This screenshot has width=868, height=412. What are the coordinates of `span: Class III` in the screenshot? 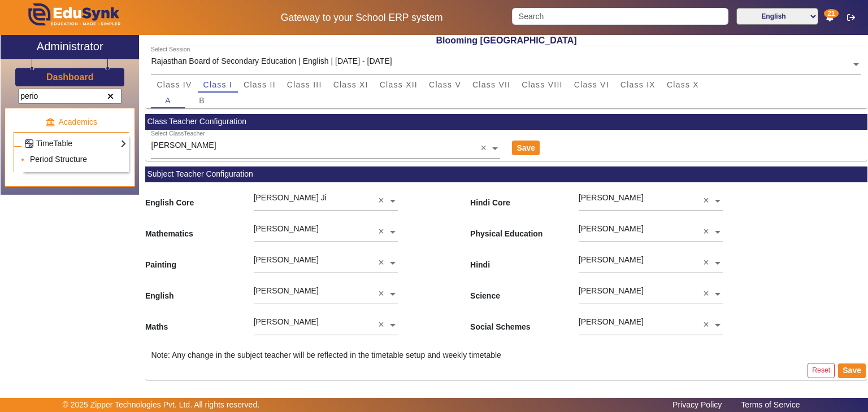 It's located at (305, 85).